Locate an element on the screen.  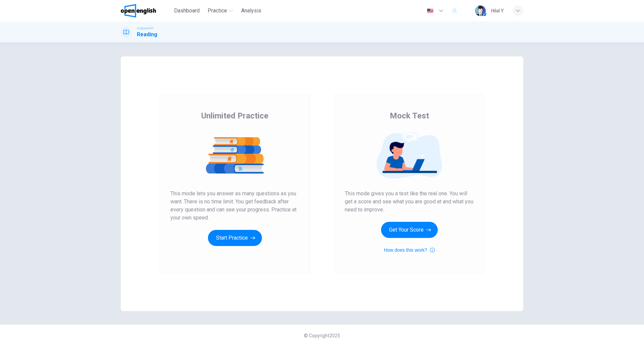
span: Linguaskill is located at coordinates (145, 28).